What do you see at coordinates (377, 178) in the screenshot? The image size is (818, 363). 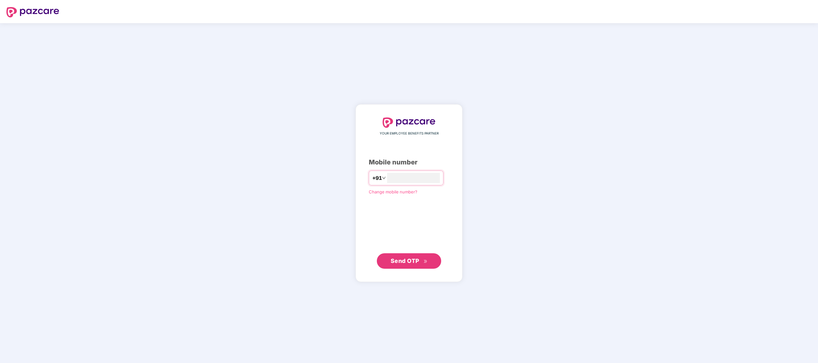 I see `span: +91` at bounding box center [377, 178].